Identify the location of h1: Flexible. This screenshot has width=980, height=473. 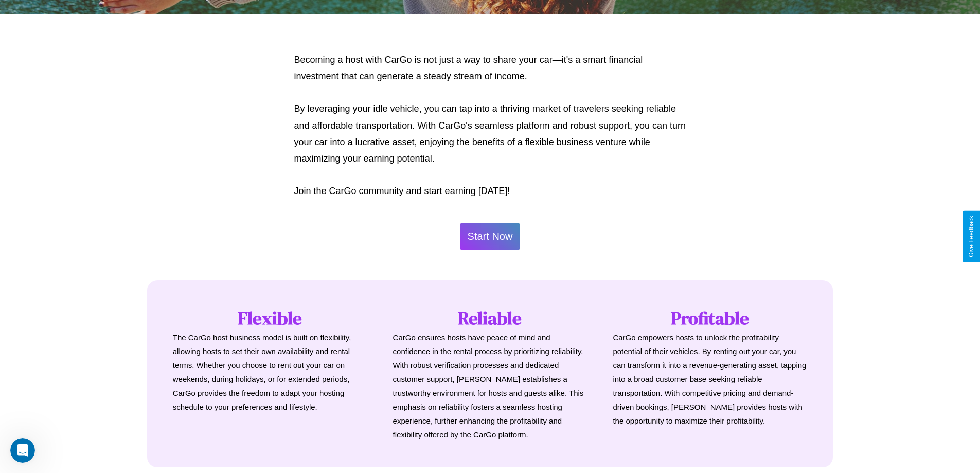
(270, 318).